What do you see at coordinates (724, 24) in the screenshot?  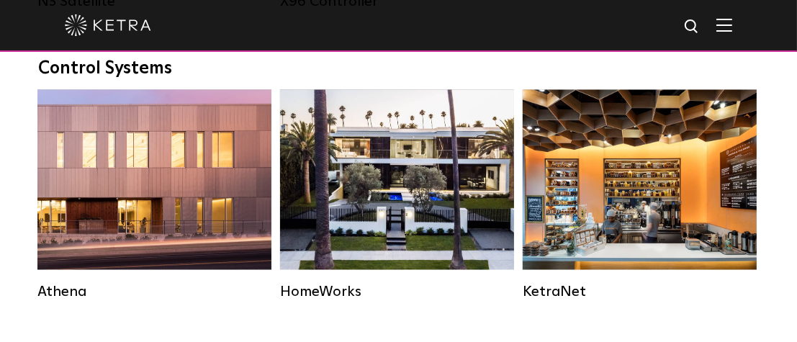 I see `img: Hamburger%20Nav.svg` at bounding box center [724, 24].